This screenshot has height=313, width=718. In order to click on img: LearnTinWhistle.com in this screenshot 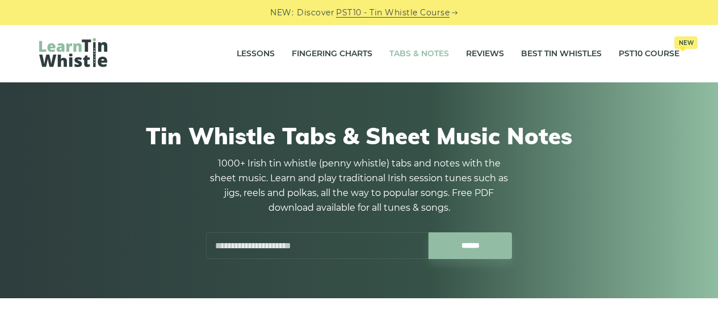, I will do `click(73, 52)`.